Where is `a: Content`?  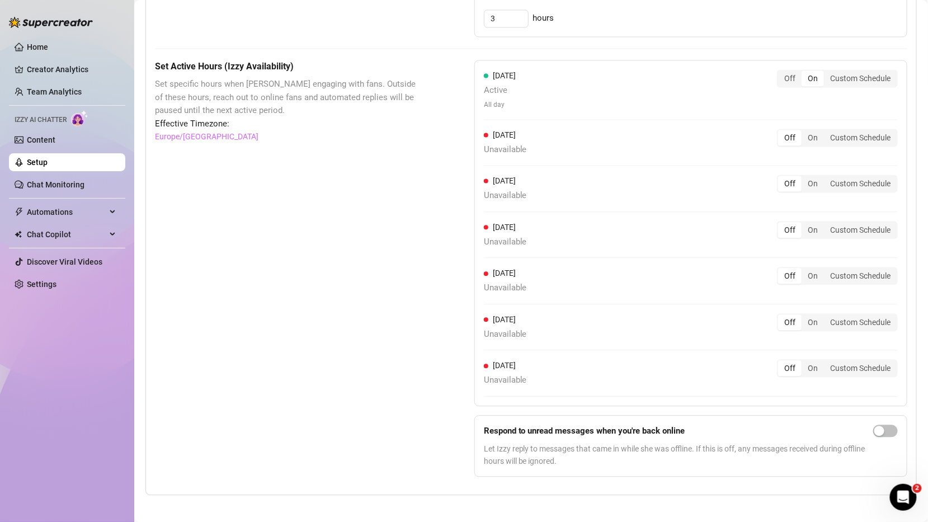
a: Content is located at coordinates (41, 140).